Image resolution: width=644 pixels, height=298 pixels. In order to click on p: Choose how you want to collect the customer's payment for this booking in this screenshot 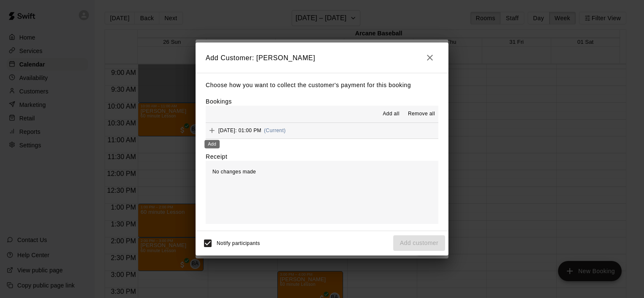, I will do `click(322, 85)`.